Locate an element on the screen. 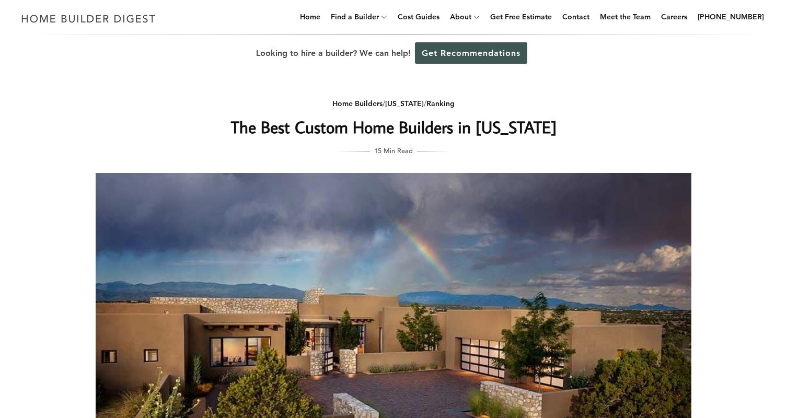 This screenshot has height=418, width=787. span: 15 Min Read is located at coordinates (394, 151).